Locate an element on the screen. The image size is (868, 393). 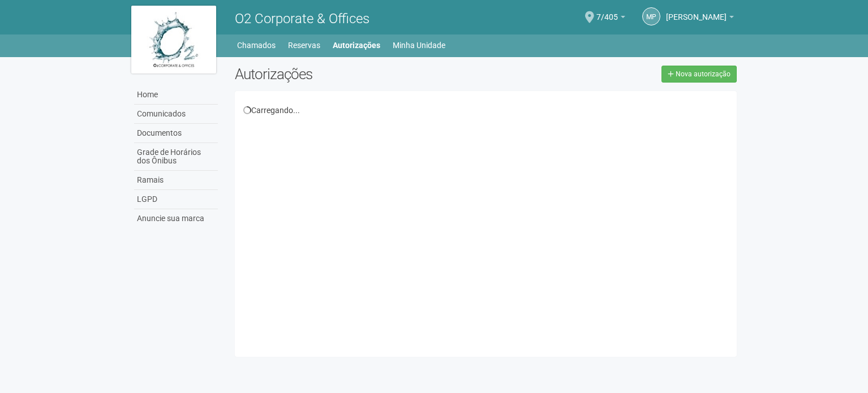
a: Ramais is located at coordinates (176, 180).